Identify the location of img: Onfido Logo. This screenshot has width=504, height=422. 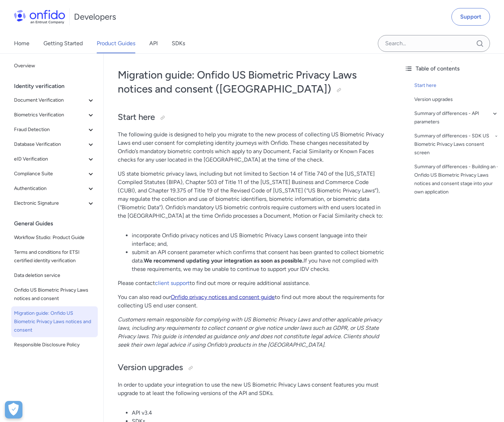
(40, 17).